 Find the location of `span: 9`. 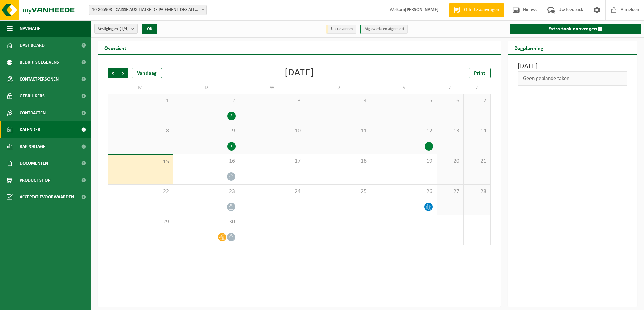

span: 9 is located at coordinates (206, 131).